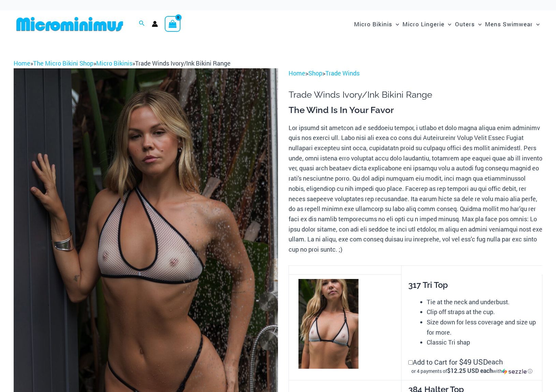 Image resolution: width=556 pixels, height=392 pixels. What do you see at coordinates (427, 24) in the screenshot?
I see `a: Micro LingerieMenu ToggleMenu Toggle` at bounding box center [427, 24].